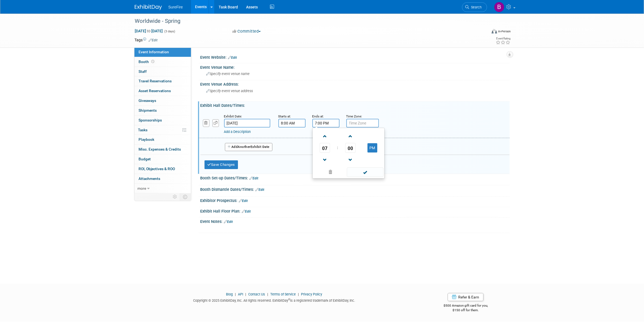 The image size is (644, 324). What do you see at coordinates (150, 179) in the screenshot?
I see `span: Attachments` at bounding box center [150, 179].